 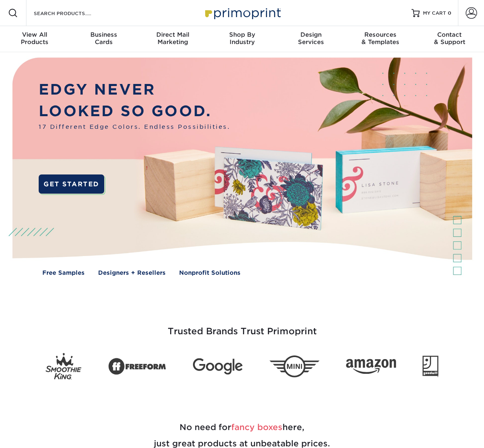 What do you see at coordinates (242, 39) in the screenshot?
I see `a: Shop ByIndustry` at bounding box center [242, 39].